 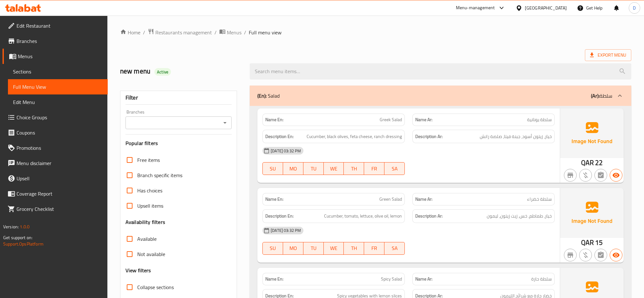 I want to click on span: Active, so click(x=163, y=72).